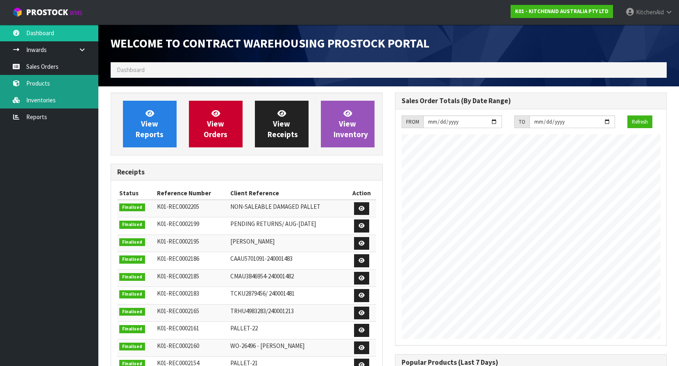  What do you see at coordinates (215, 124) in the screenshot?
I see `span: View Orders` at bounding box center [215, 124].